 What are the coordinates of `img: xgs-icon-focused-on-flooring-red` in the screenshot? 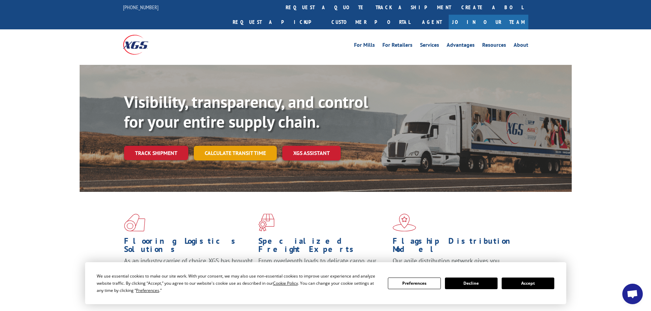 It's located at (266, 223).